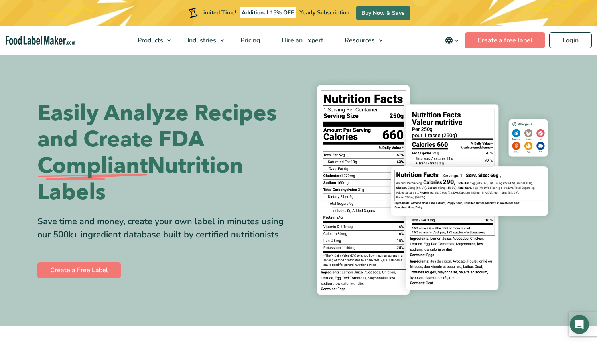 The width and height of the screenshot is (597, 342). I want to click on span: Pricing, so click(250, 40).